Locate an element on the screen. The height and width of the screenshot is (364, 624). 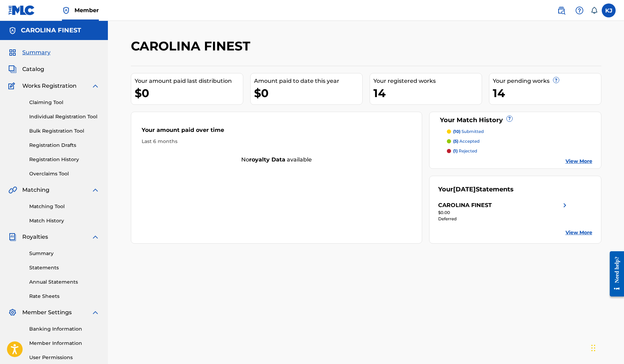
p: rejected is located at coordinates (465, 151).